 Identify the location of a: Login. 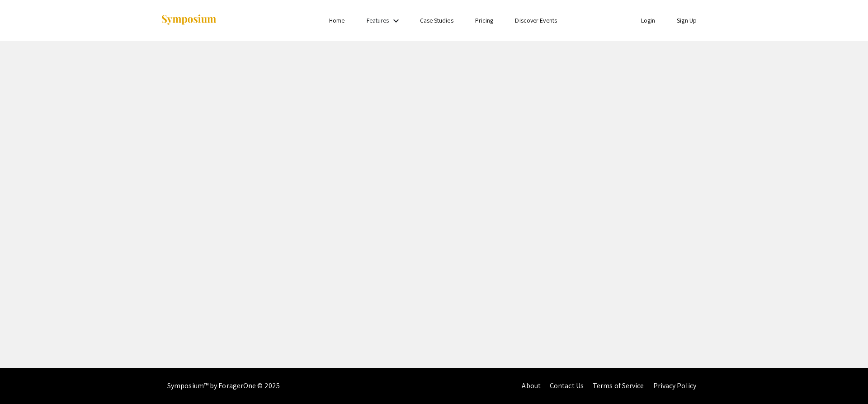
(648, 20).